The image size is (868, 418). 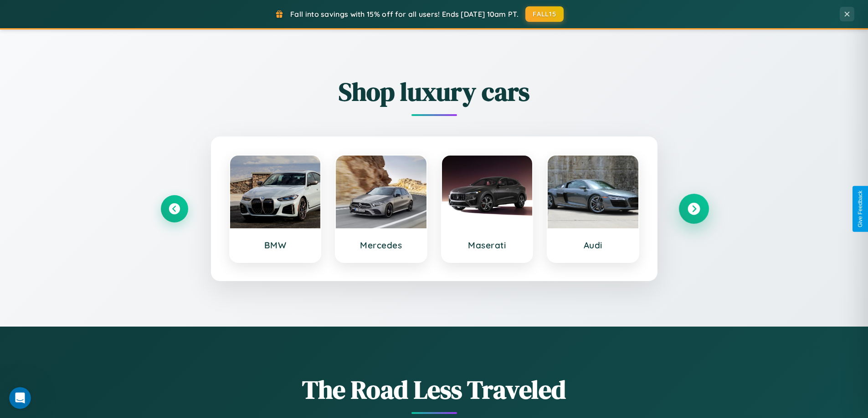 I want to click on h1: The Road Less Traveled, so click(x=434, y=389).